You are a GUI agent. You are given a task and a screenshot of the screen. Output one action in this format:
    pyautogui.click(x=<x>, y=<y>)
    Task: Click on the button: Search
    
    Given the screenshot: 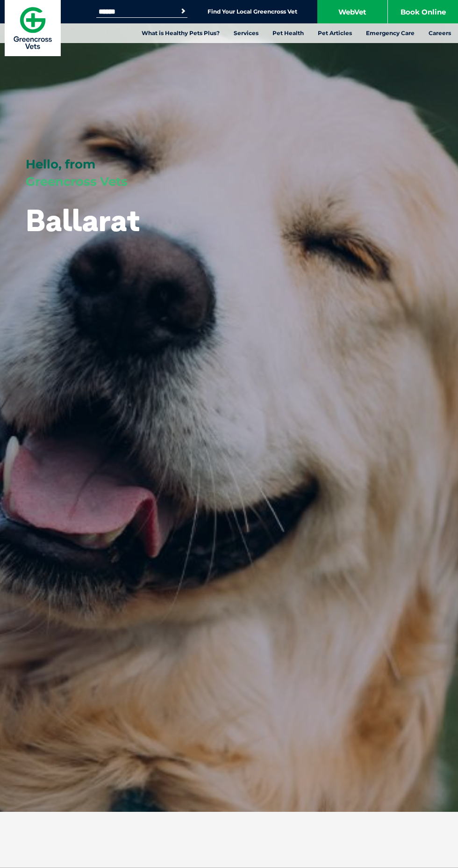 What is the action you would take?
    pyautogui.click(x=183, y=11)
    